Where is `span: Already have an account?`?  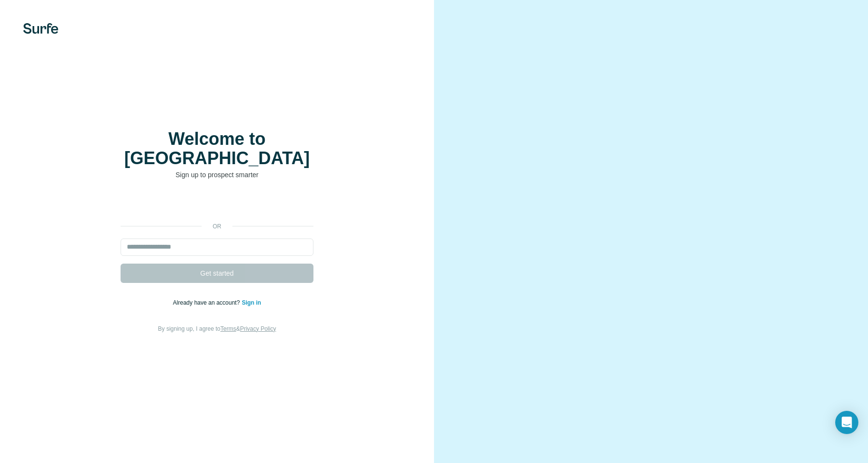
span: Already have an account? is located at coordinates (207, 302).